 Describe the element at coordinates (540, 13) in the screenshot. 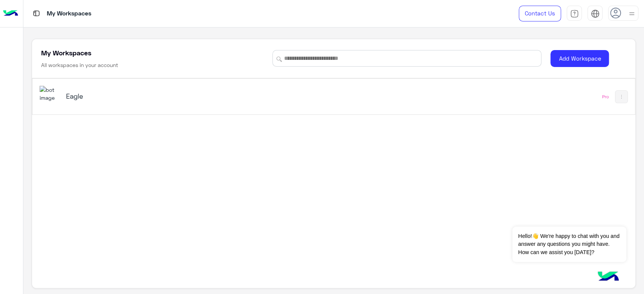

I see `a: Contact Us` at that location.